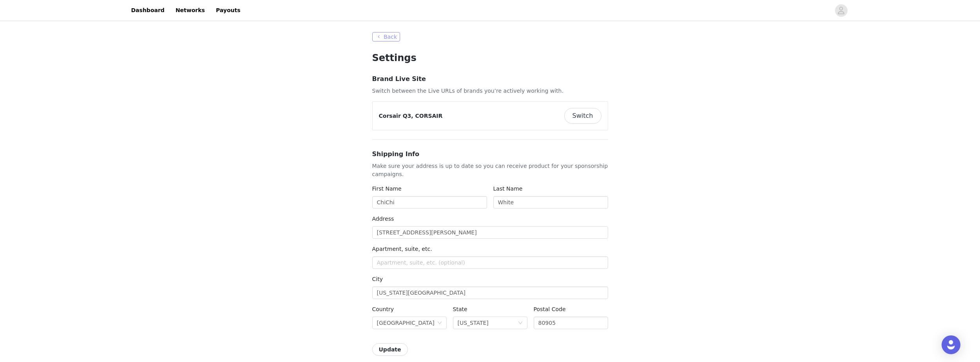 The height and width of the screenshot is (362, 980). What do you see at coordinates (147, 10) in the screenshot?
I see `a: Dashboard` at bounding box center [147, 10].